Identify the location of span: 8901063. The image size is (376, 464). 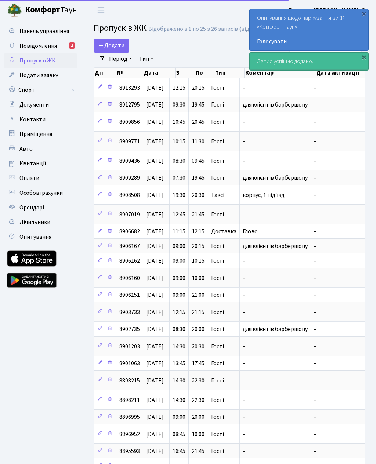
(130, 364).